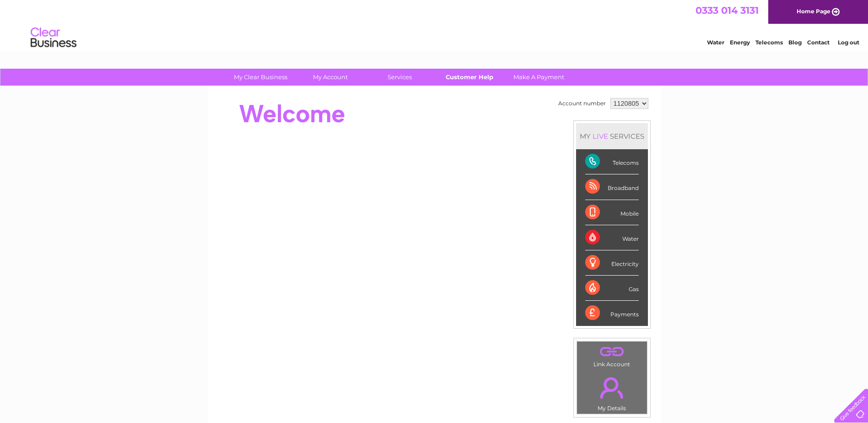 This screenshot has height=423, width=868. I want to click on div: Electricity, so click(612, 263).